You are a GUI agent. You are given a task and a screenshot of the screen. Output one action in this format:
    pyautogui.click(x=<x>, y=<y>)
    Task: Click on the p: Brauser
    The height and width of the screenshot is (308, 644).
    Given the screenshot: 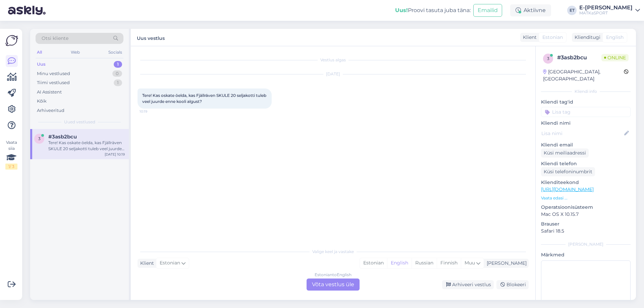 What is the action you would take?
    pyautogui.click(x=586, y=224)
    